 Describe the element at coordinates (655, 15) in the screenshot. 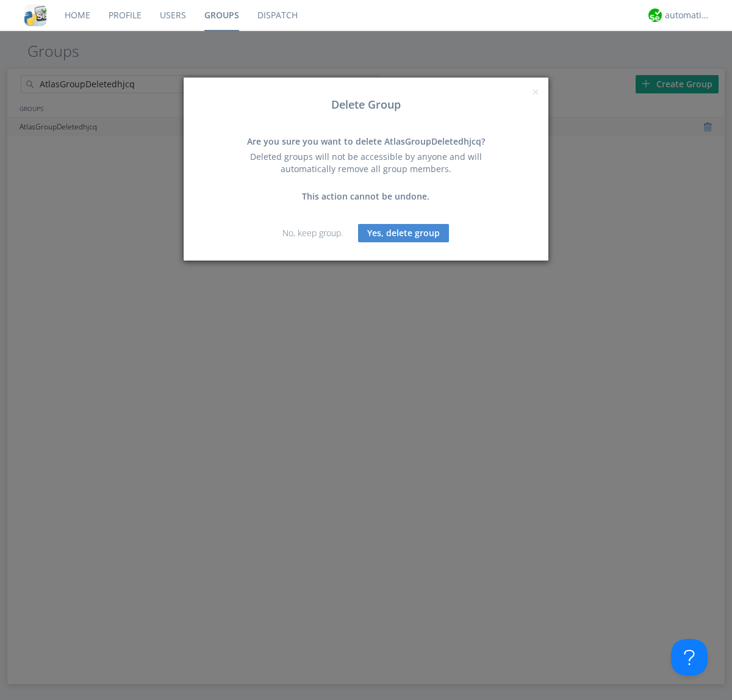

I see `img: d2d01cd9b4174d08988066c6d424eccd` at that location.